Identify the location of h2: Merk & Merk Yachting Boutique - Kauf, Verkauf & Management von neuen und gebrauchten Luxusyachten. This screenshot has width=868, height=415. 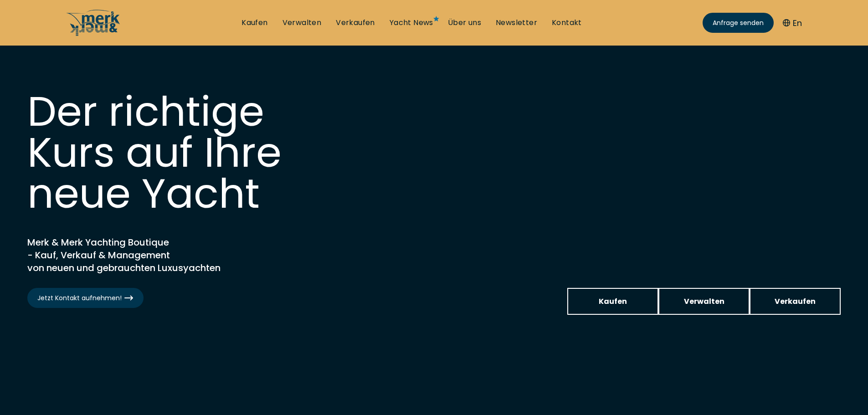
(141, 255).